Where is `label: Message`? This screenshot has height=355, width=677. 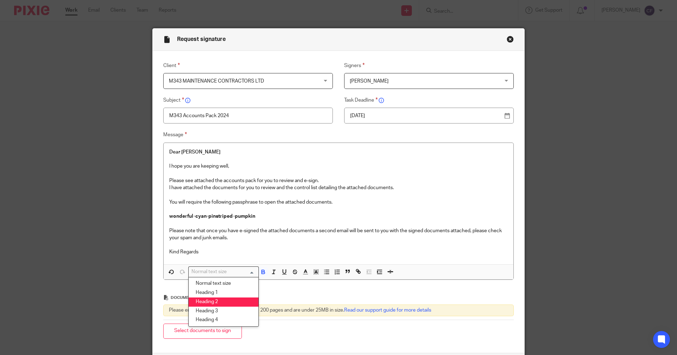 label: Message is located at coordinates (339, 135).